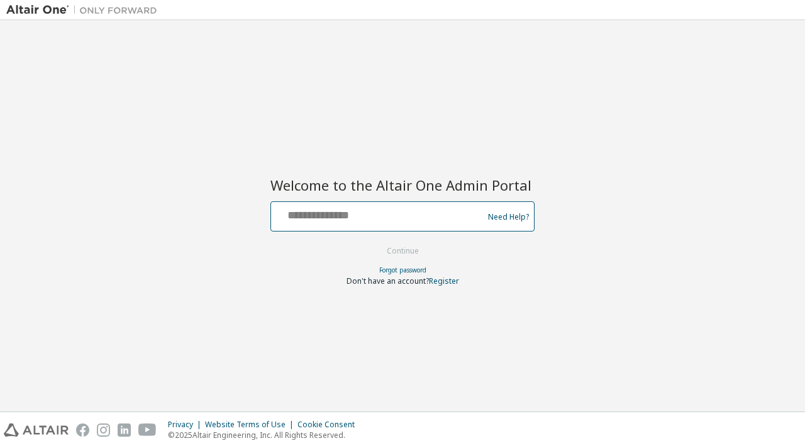 The image size is (805, 448). I want to click on span: Don't have an account?, so click(387, 280).